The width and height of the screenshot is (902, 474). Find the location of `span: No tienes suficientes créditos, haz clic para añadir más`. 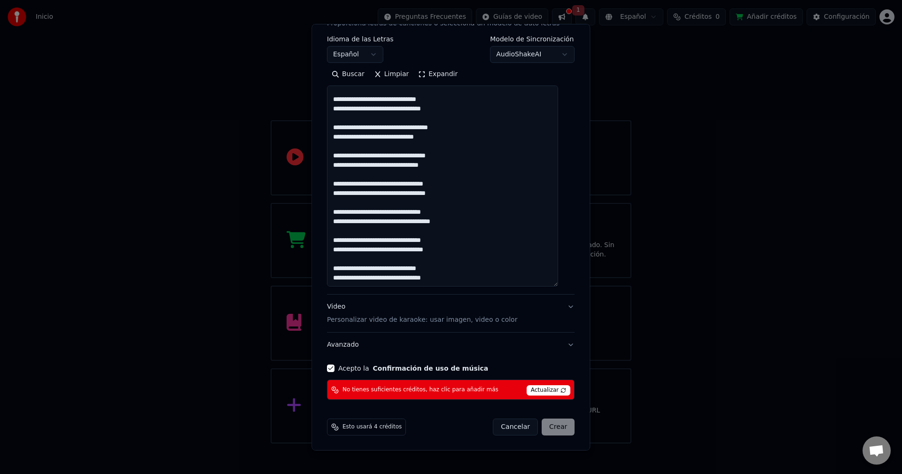

span: No tienes suficientes créditos, haz clic para añadir más is located at coordinates (421, 390).